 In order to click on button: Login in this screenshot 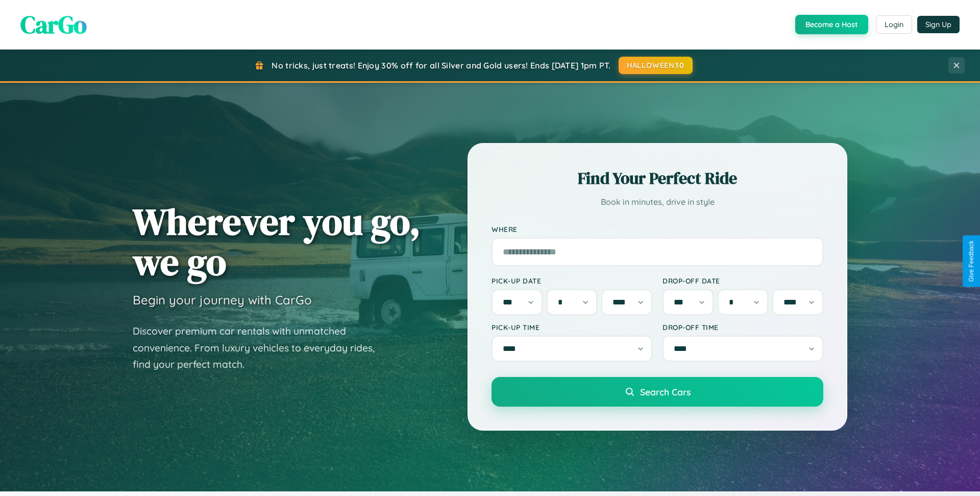, I will do `click(893, 25)`.